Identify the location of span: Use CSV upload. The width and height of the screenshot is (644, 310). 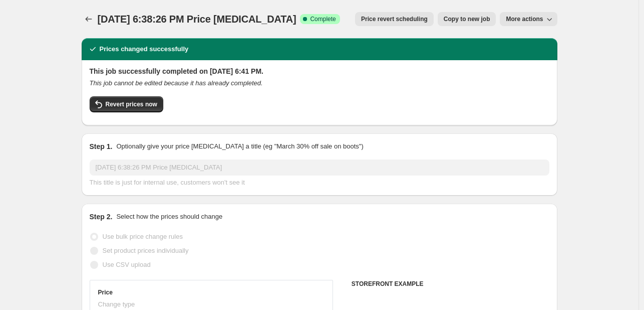
(126, 264).